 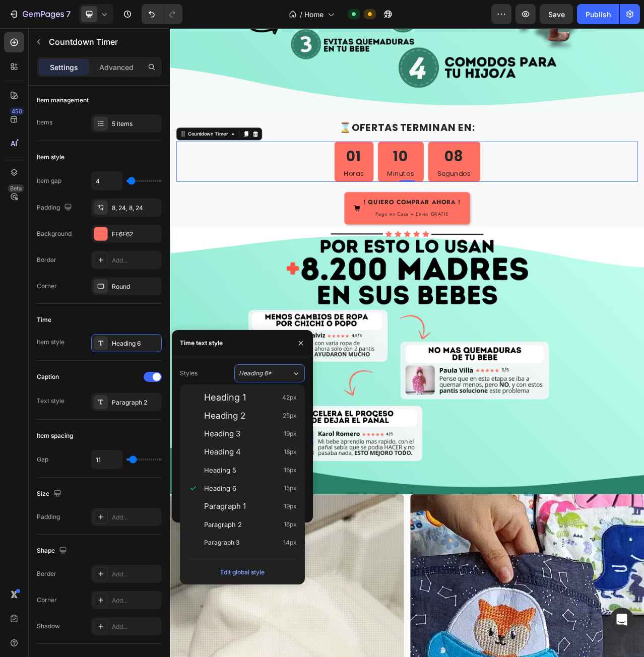 I want to click on div: 5 items, so click(x=136, y=124).